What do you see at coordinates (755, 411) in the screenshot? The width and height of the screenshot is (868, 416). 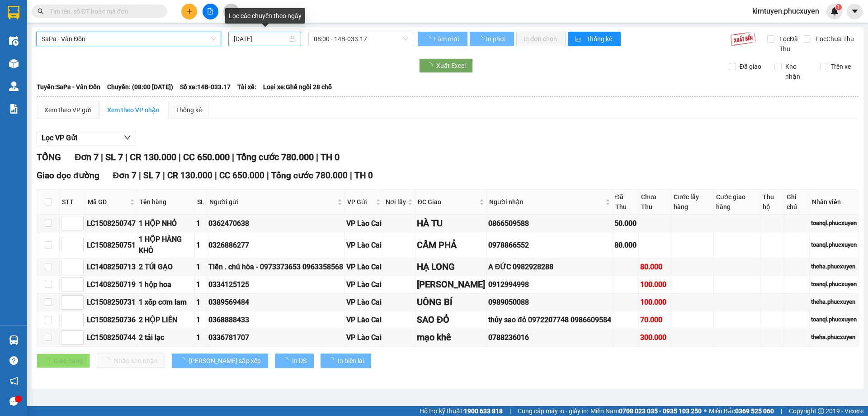 I see `strong: 0369 525 060` at bounding box center [755, 411].